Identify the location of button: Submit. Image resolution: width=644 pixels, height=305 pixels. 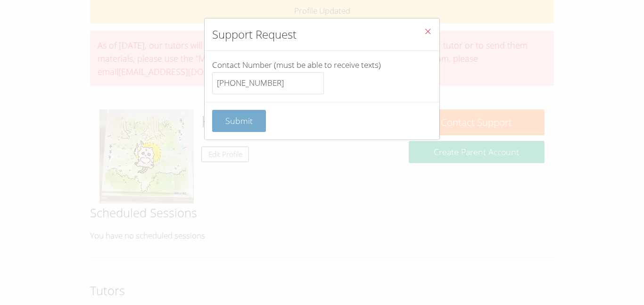
(239, 121).